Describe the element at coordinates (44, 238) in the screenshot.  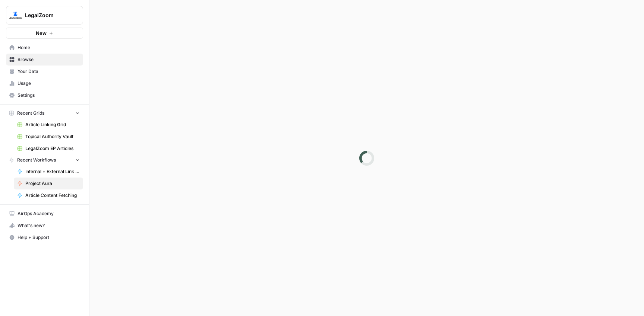
I see `button: Help + Support` at that location.